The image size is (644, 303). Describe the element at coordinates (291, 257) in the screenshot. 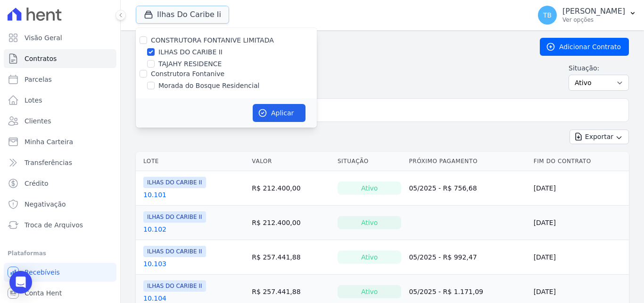

I see `td: R$ 257.441,88` at that location.